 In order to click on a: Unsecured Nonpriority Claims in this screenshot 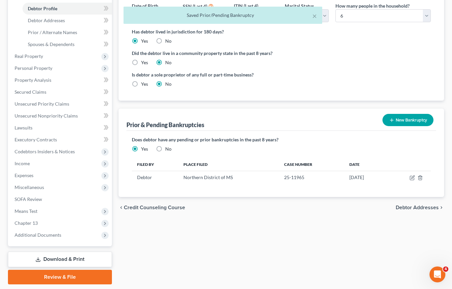, I will do `click(61, 116)`.